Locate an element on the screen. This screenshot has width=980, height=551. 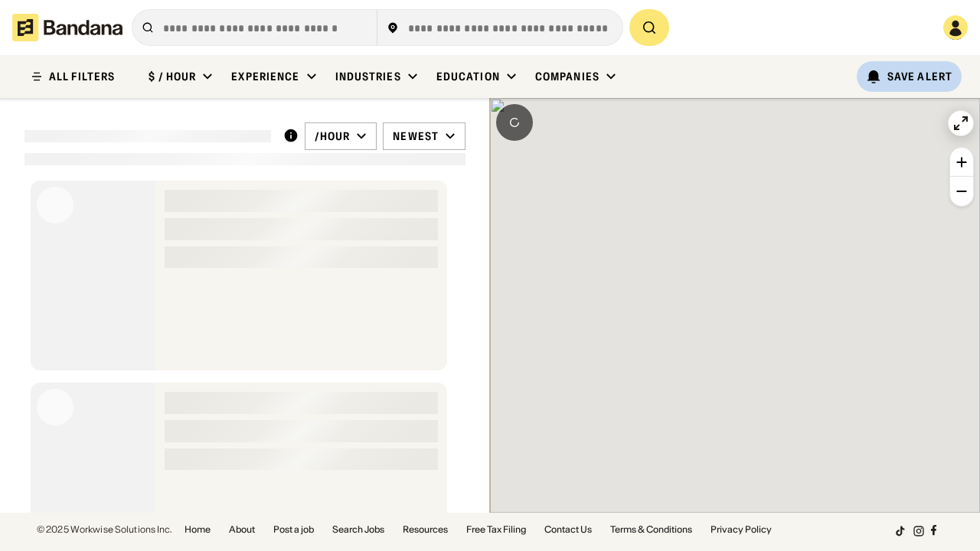
div: Save Alert is located at coordinates (919, 77).